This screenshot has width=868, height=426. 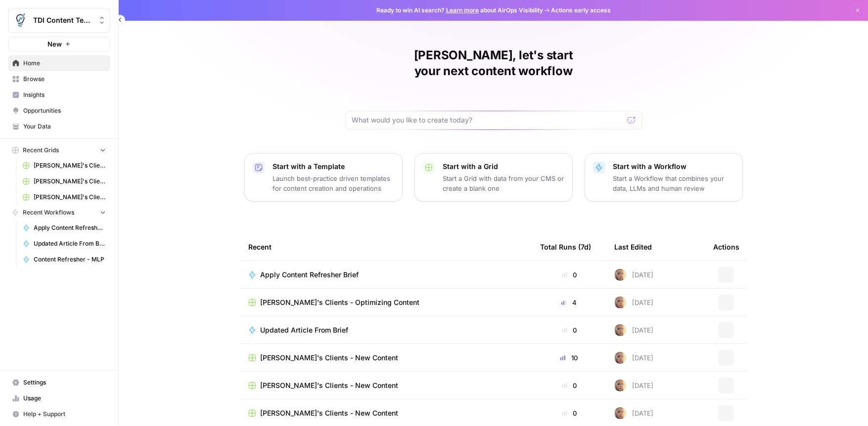 I want to click on button: Recent Grids, so click(x=58, y=150).